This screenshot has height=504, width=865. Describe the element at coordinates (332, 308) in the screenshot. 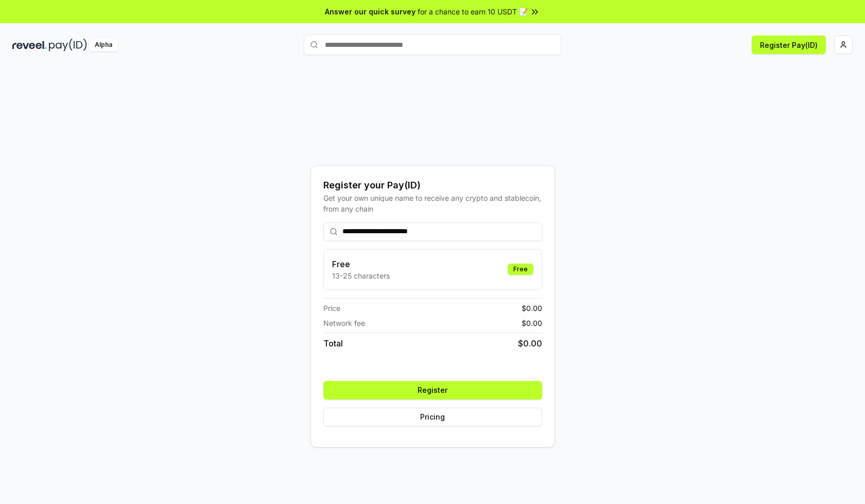

I see `span: Price` at that location.